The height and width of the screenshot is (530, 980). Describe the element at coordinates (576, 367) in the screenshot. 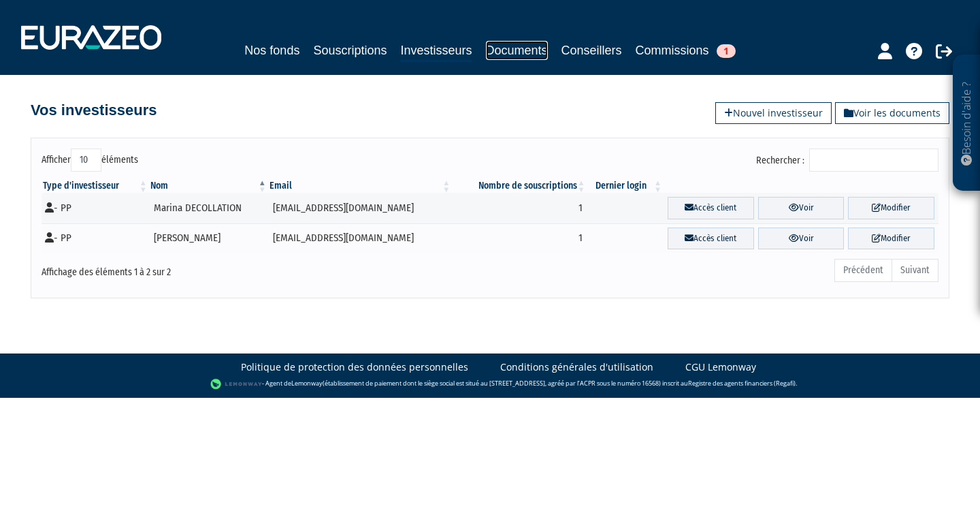

I see `a: Conditions générales d'utilisation` at that location.